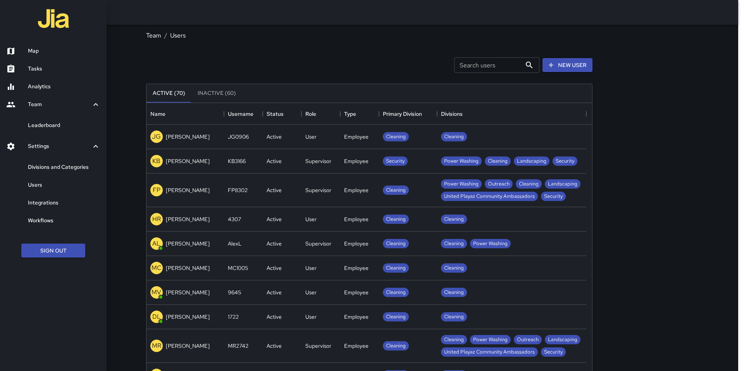 This screenshot has width=744, height=371. Describe the element at coordinates (64, 203) in the screenshot. I see `h6: Integrations` at that location.